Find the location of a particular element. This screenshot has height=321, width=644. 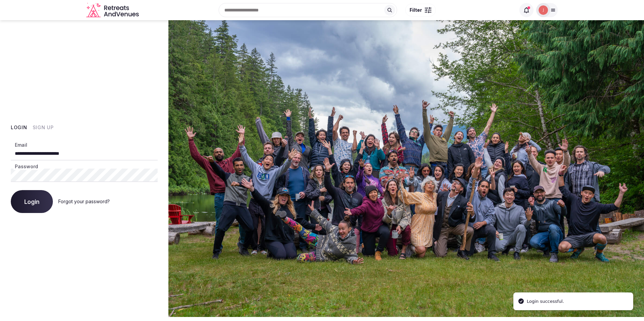

span: Filter is located at coordinates (416, 10).